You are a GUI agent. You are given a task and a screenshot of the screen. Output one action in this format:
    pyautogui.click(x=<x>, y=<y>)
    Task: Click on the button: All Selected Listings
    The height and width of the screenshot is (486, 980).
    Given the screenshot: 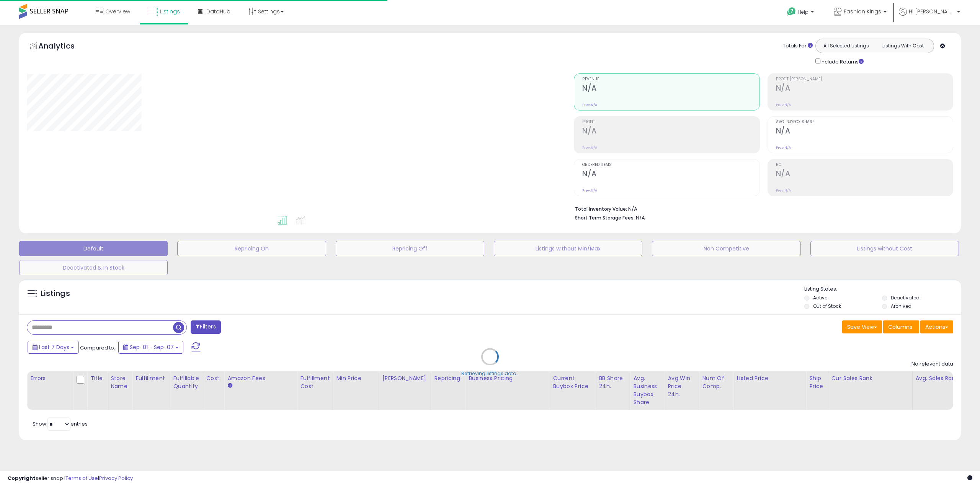 What is the action you would take?
    pyautogui.click(x=846, y=46)
    